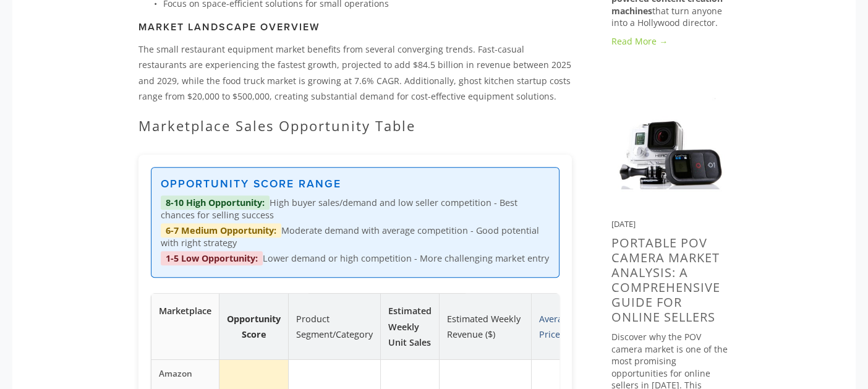 The width and height of the screenshot is (868, 389). I want to click on th: Product Segment/Category, so click(335, 326).